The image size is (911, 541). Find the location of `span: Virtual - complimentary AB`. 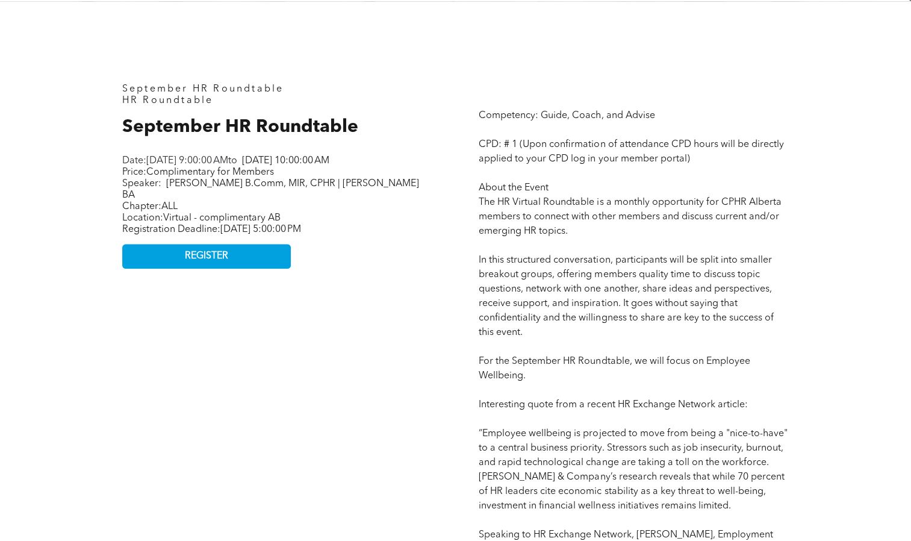

span: Virtual - complimentary AB is located at coordinates (222, 218).